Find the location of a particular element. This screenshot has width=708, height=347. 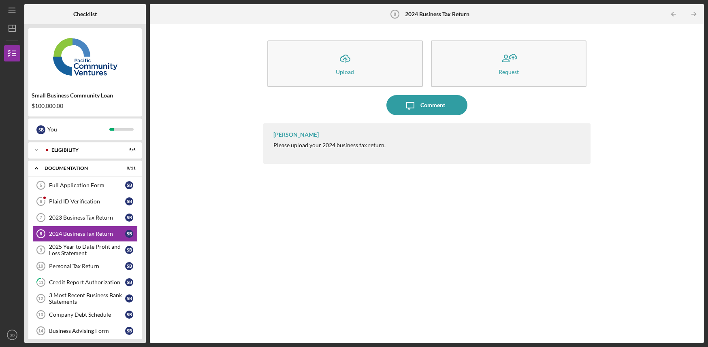

a: 6Plaid ID VerificationSB is located at coordinates (85, 202).